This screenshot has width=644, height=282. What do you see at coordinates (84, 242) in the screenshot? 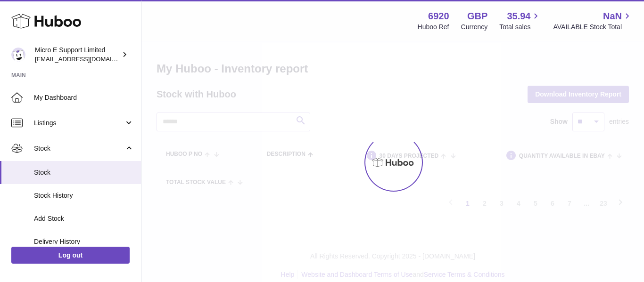
I see `span: Delivery History` at bounding box center [84, 242].